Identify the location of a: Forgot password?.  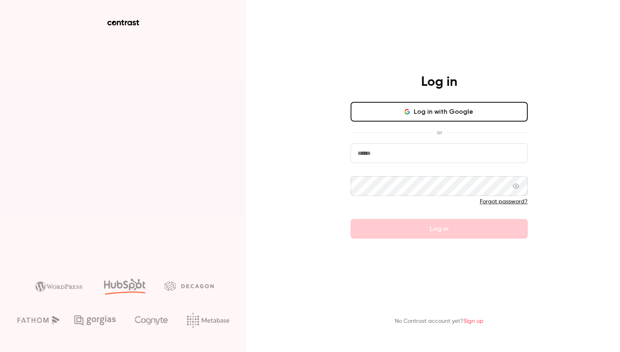
(504, 201).